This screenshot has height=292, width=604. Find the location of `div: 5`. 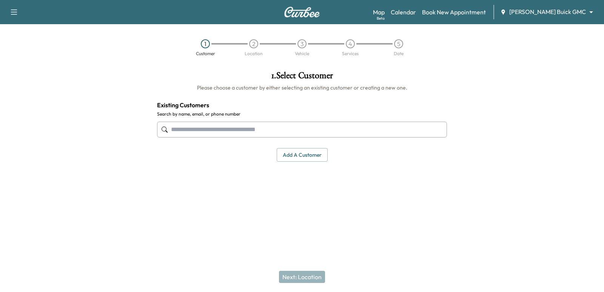

div: 5 is located at coordinates (398, 44).